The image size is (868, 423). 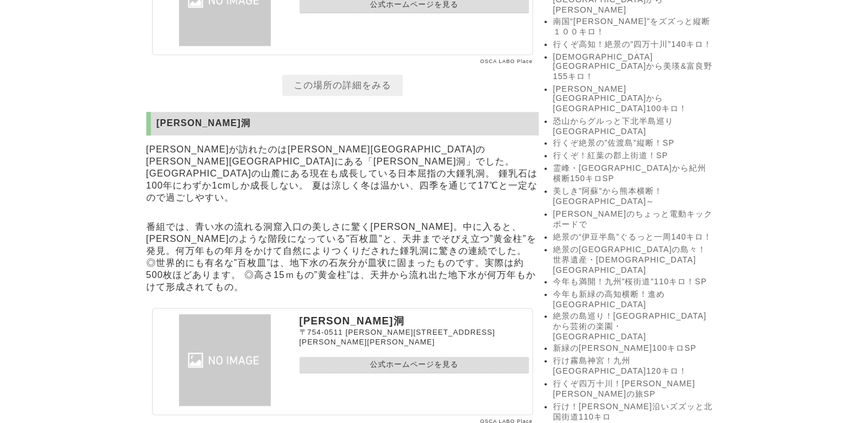 I want to click on a: この場所の詳細をみる, so click(x=343, y=85).